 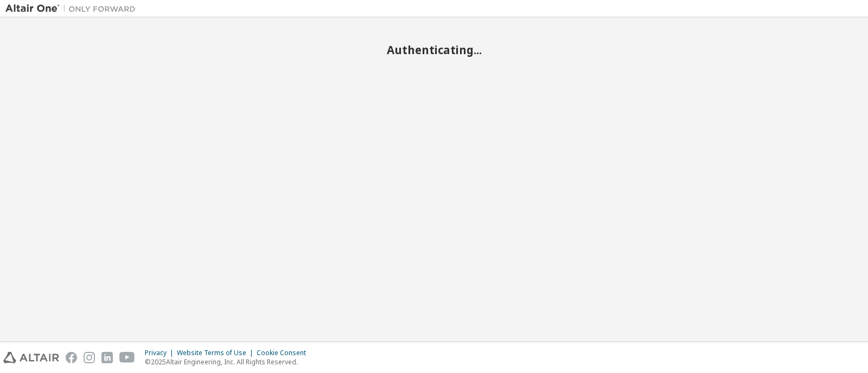 I want to click on img: instagram.svg, so click(x=89, y=357).